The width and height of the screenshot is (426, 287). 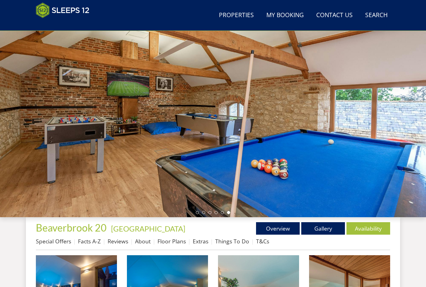 I want to click on a: Availability, so click(x=368, y=229).